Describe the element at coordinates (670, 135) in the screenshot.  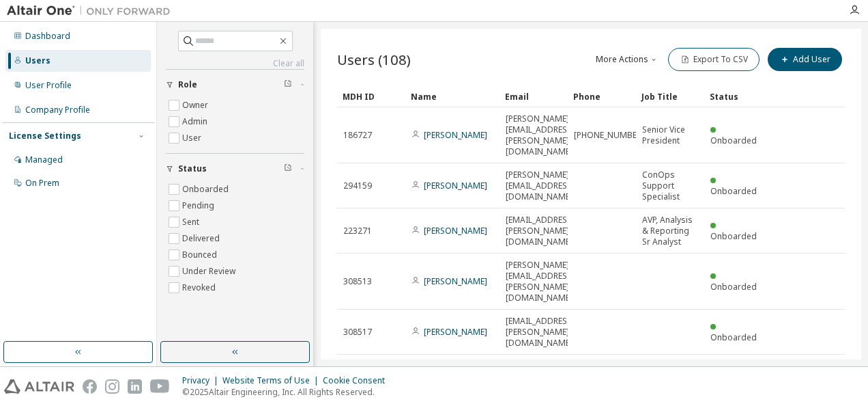
I see `span: Senior Vice President` at that location.